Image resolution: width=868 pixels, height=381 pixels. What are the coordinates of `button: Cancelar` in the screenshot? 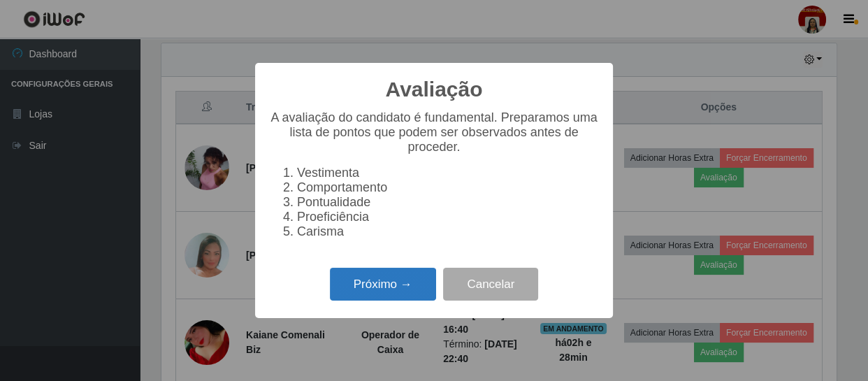 It's located at (490, 284).